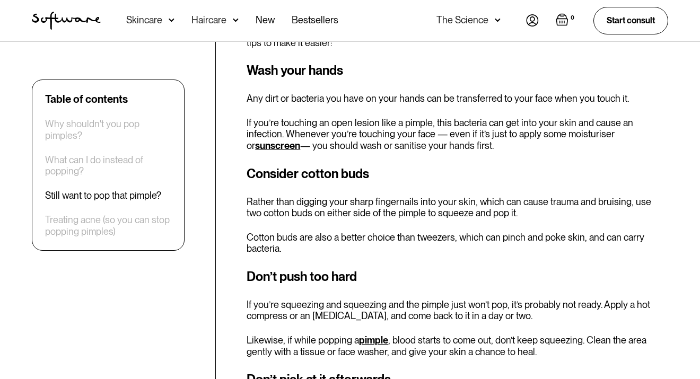 This screenshot has height=379, width=700. What do you see at coordinates (457, 310) in the screenshot?
I see `p: If you’re squeezing and squeezing and the pimple just won’t pop, it’s probably not ready. Apply a...` at bounding box center [457, 310].